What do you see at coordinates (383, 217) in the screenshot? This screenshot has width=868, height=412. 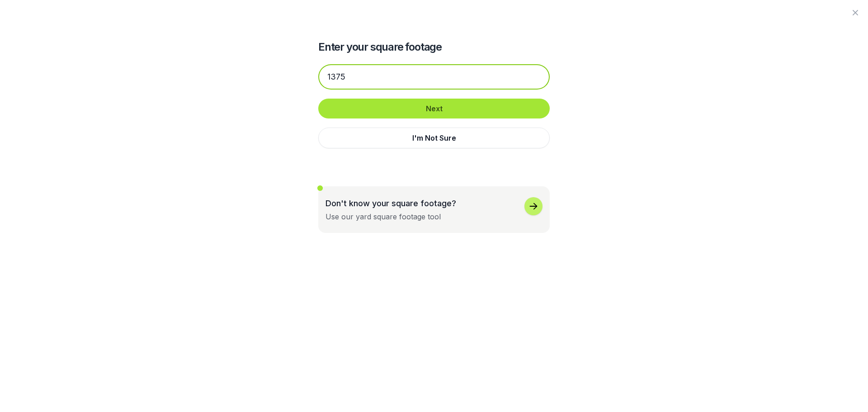 I see `div: Use our yard square footage tool` at bounding box center [383, 217].